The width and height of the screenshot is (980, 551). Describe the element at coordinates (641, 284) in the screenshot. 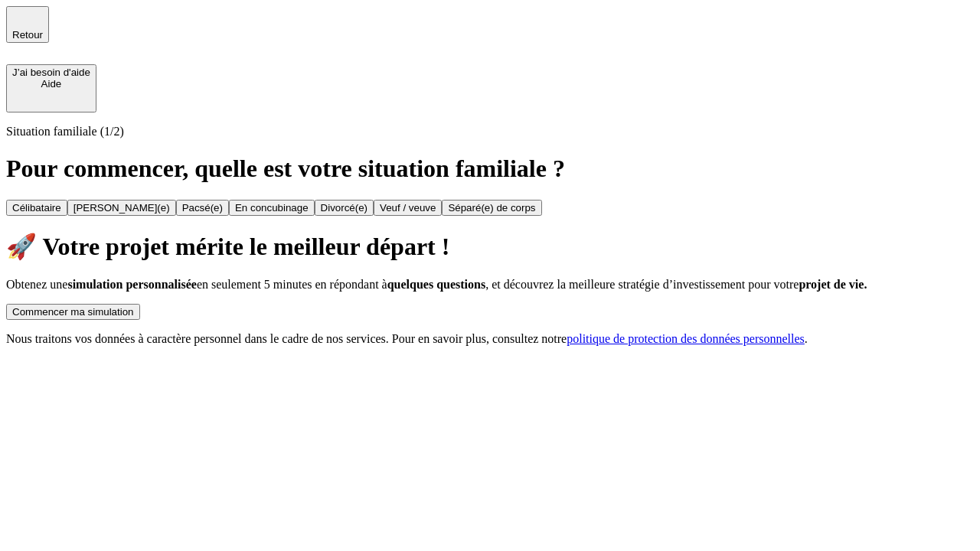

I see `span: , et découvrez la meilleure stratégie d’investissement pour votre` at that location.